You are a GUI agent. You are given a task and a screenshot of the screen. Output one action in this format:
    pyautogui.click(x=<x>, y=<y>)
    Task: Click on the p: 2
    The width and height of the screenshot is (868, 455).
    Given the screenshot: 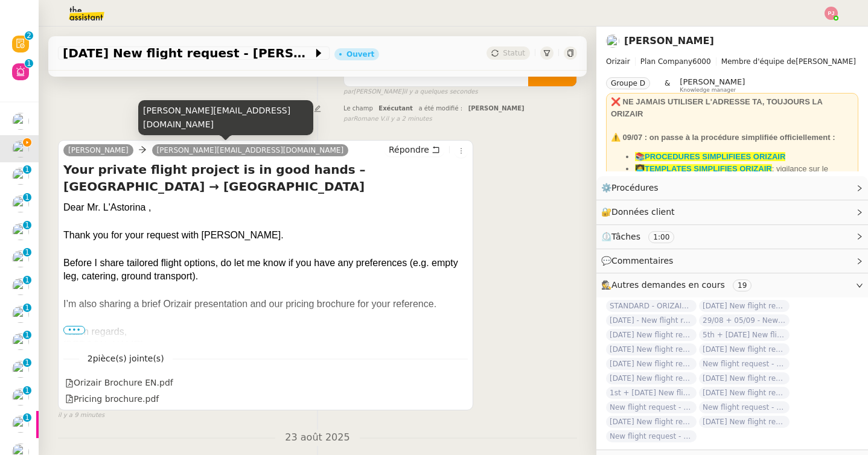 What is the action you would take?
    pyautogui.click(x=29, y=37)
    